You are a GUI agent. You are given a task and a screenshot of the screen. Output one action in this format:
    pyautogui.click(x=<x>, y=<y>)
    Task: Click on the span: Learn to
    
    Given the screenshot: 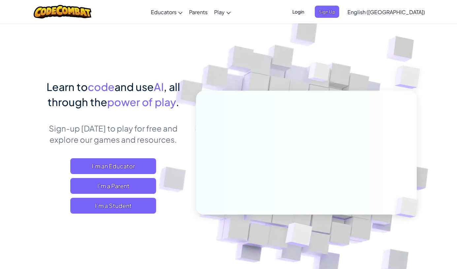 What is the action you would take?
    pyautogui.click(x=67, y=87)
    